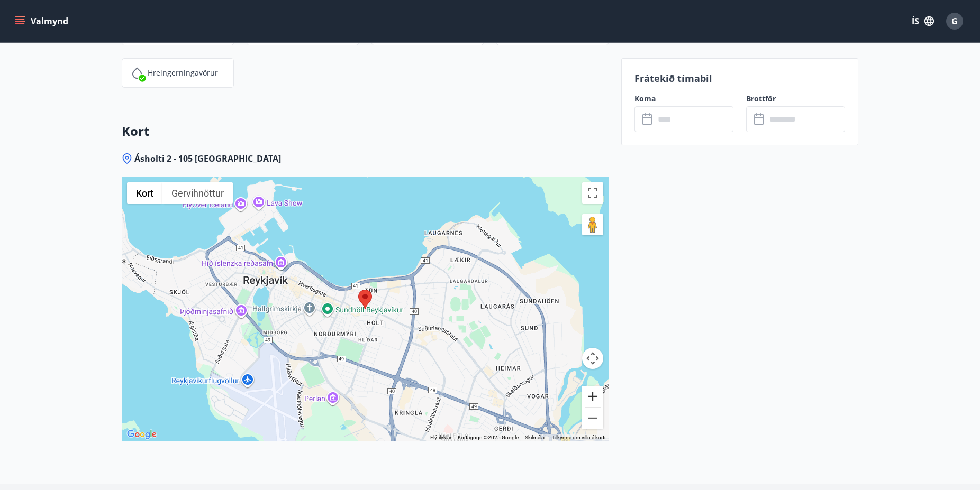  I want to click on button: Sýna myndefni úr gervihnetti, so click(197, 193).